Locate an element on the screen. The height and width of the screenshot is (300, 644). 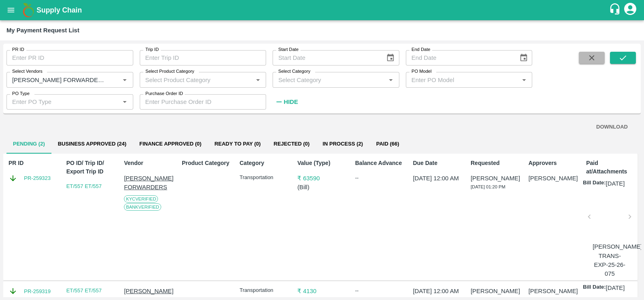
input: Enter Purchase Order ID is located at coordinates (203, 102).